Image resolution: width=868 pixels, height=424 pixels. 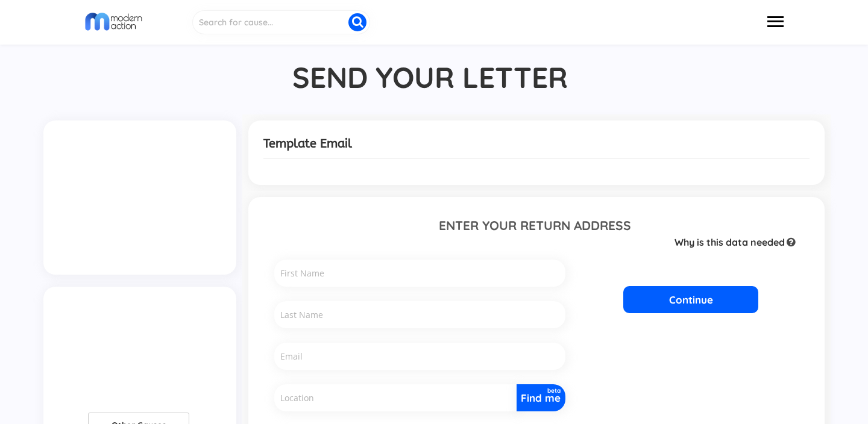 I want to click on div: ENTER YOUR RETURN ADDRESS, so click(x=535, y=225).